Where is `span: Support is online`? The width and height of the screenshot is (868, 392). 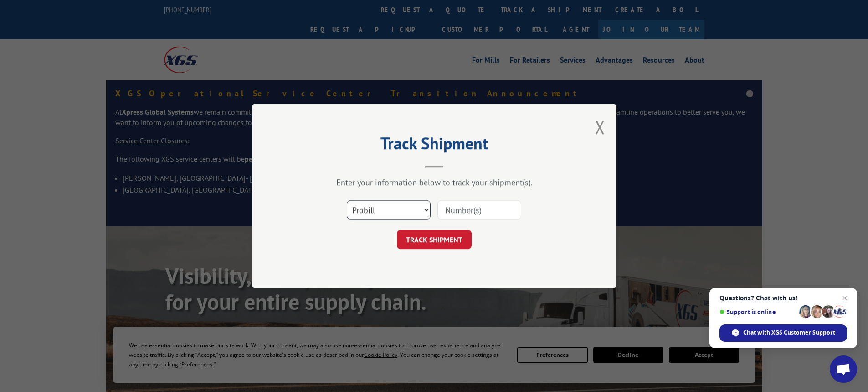
span: Support is online is located at coordinates (758, 311).